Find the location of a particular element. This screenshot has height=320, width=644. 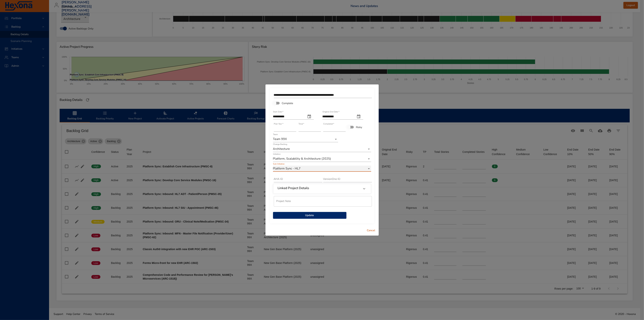

label: Plan Year is located at coordinates (278, 124).